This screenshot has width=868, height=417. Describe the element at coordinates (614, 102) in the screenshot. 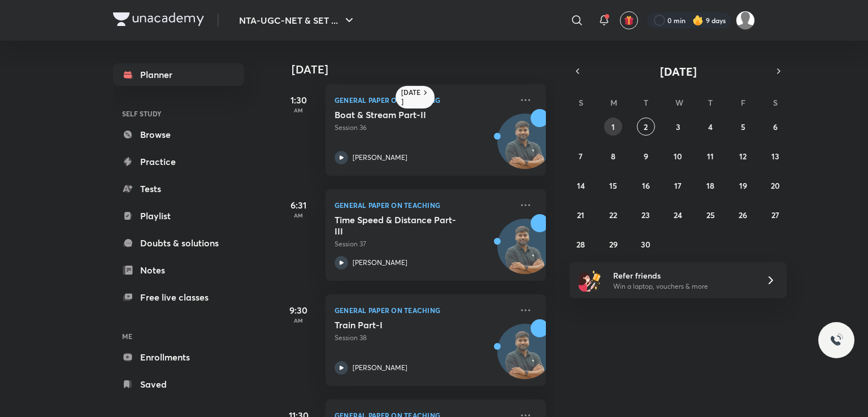

I see `abbr: Monday` at that location.